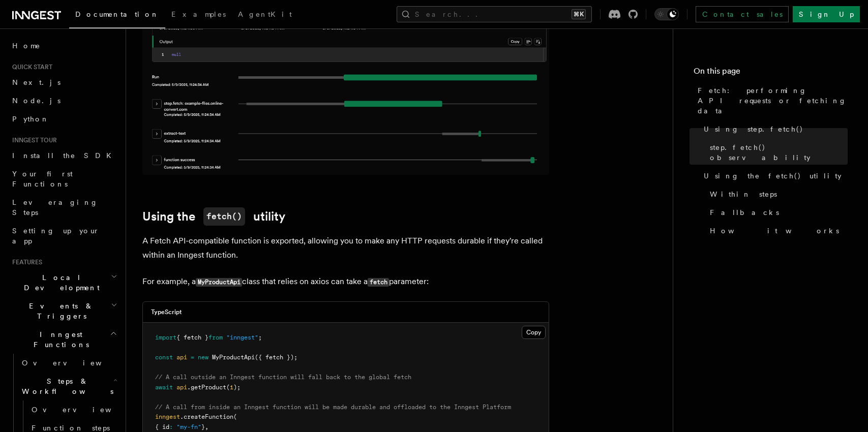 The image size is (868, 432). Describe the element at coordinates (26, 46) in the screenshot. I see `span: Home` at that location.